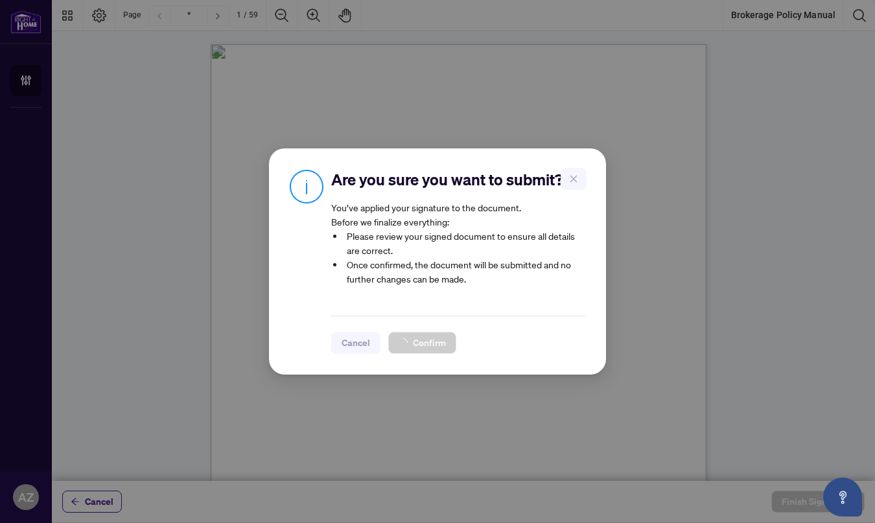 The width and height of the screenshot is (875, 523). I want to click on button: Cancel, so click(356, 343).